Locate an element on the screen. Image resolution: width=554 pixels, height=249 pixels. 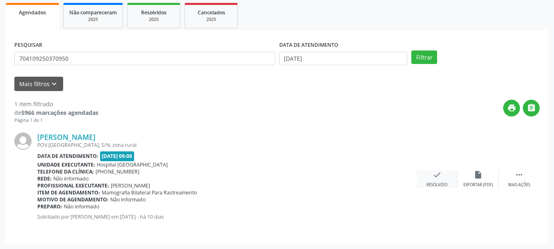
input: Nome, CNS is located at coordinates (145, 59).